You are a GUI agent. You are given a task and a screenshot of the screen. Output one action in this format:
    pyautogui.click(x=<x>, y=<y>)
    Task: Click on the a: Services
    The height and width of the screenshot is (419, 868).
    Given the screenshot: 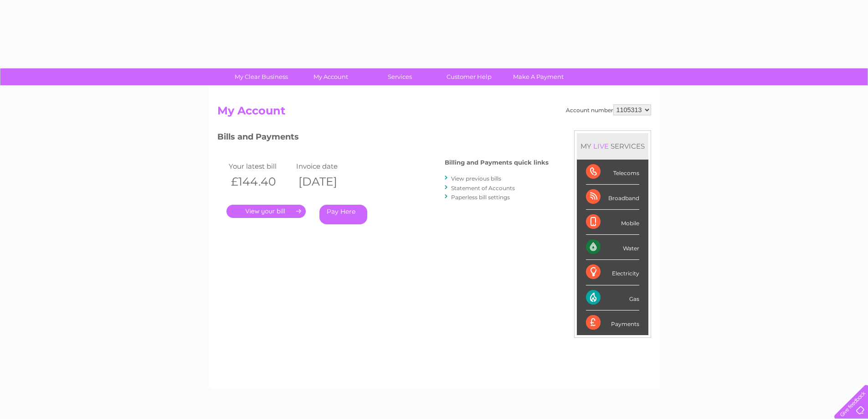 What is the action you would take?
    pyautogui.click(x=399, y=77)
    